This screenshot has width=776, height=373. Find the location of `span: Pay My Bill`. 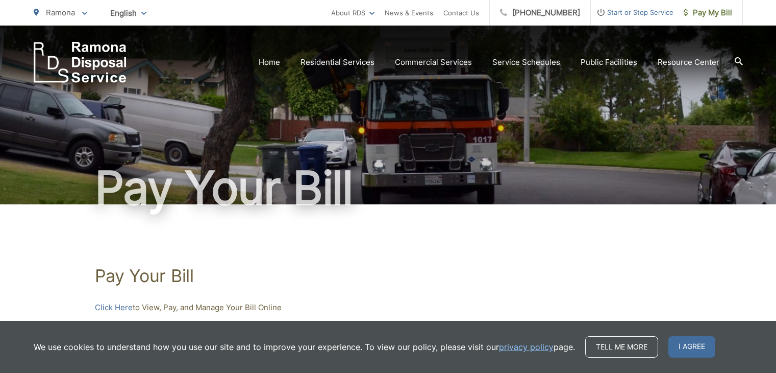

span: Pay My Bill is located at coordinates (708, 13).